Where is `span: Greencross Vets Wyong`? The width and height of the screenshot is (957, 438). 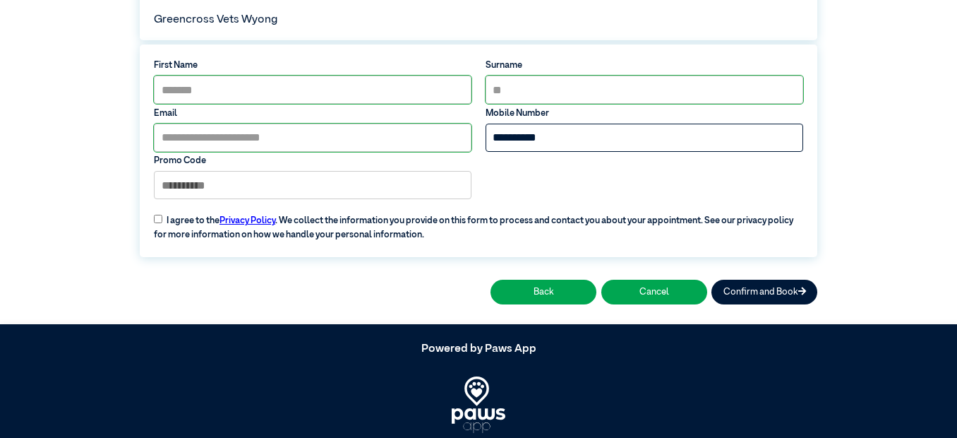
span: Greencross Vets Wyong is located at coordinates (215, 20).